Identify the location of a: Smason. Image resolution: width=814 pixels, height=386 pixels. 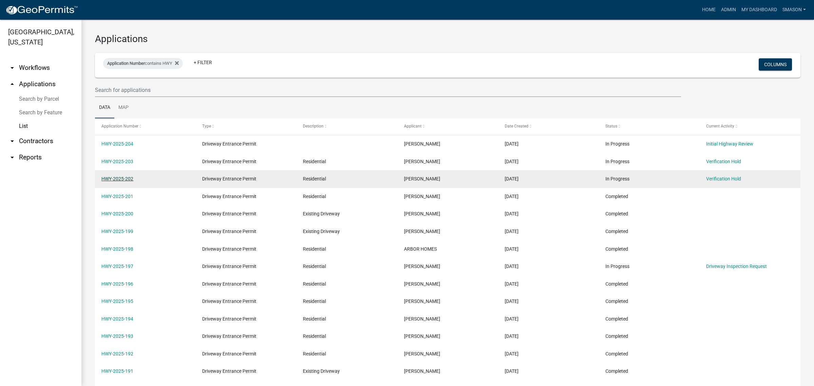
(794, 10).